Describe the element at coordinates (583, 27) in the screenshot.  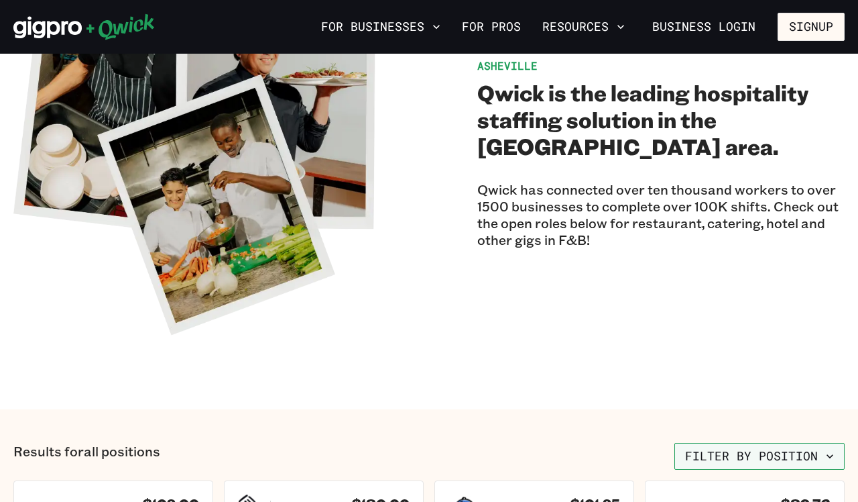
I see `button: Resources` at that location.